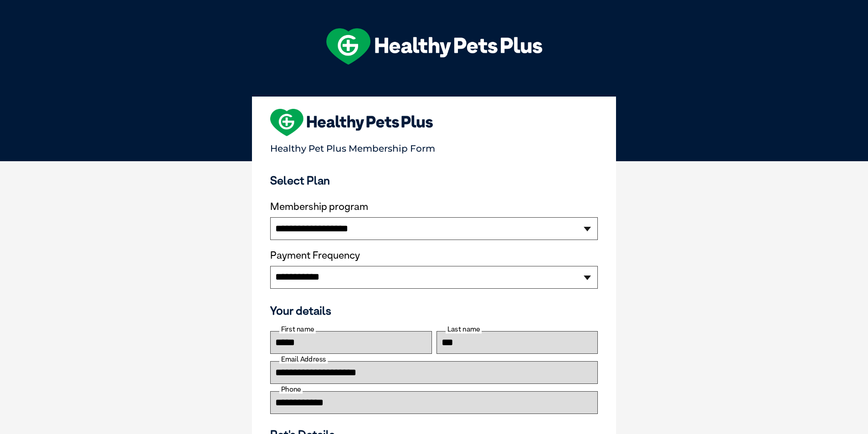  What do you see at coordinates (433, 311) in the screenshot?
I see `h3: Your details` at bounding box center [433, 311].